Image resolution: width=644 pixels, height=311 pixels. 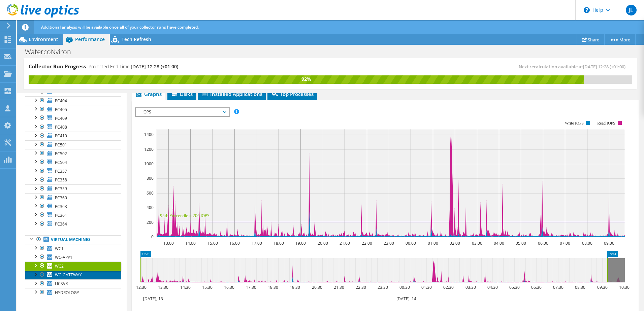 I want to click on text: 12:30, so click(x=141, y=287).